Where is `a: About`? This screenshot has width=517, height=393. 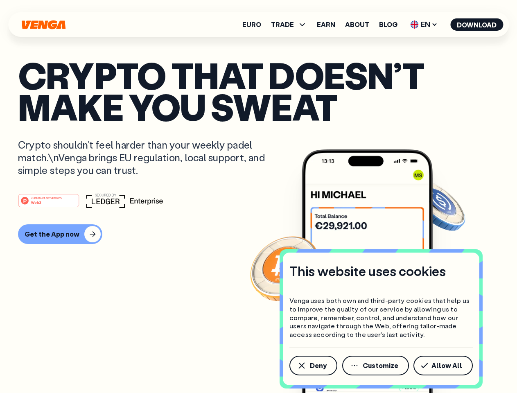
a: About is located at coordinates (357, 25).